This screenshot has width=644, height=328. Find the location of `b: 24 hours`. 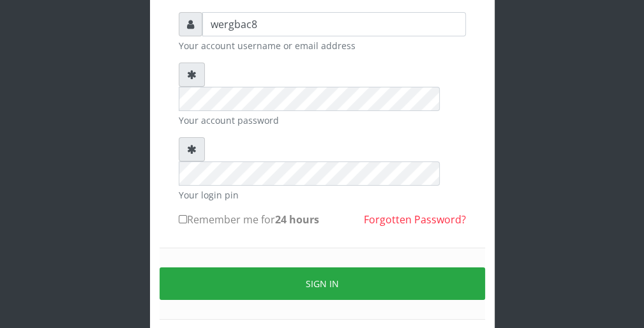

b: 24 hours is located at coordinates (296, 220).